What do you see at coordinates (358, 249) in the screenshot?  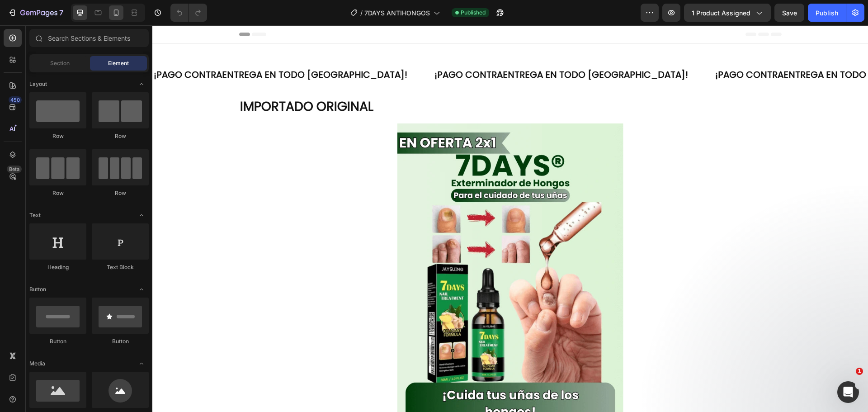 I see `img: gempages_535620833180123971-f2f4b767-b9f5-4098-b31e-239b453f7279.webp` at bounding box center [358, 249].